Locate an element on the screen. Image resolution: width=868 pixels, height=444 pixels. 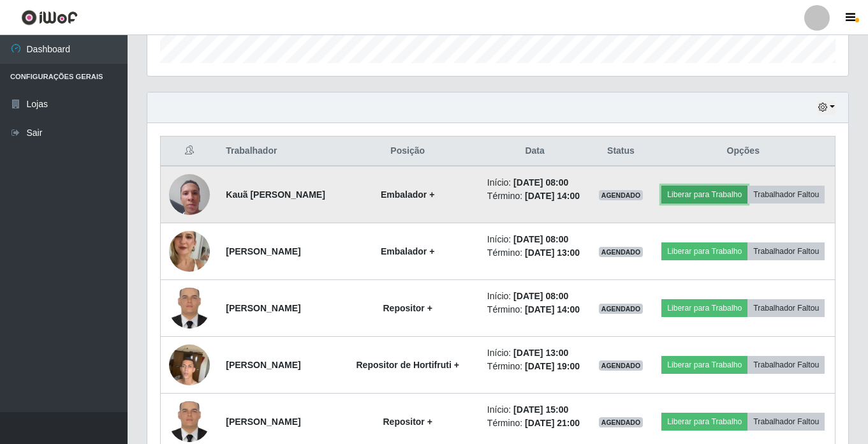
th: Posição is located at coordinates (408, 151).